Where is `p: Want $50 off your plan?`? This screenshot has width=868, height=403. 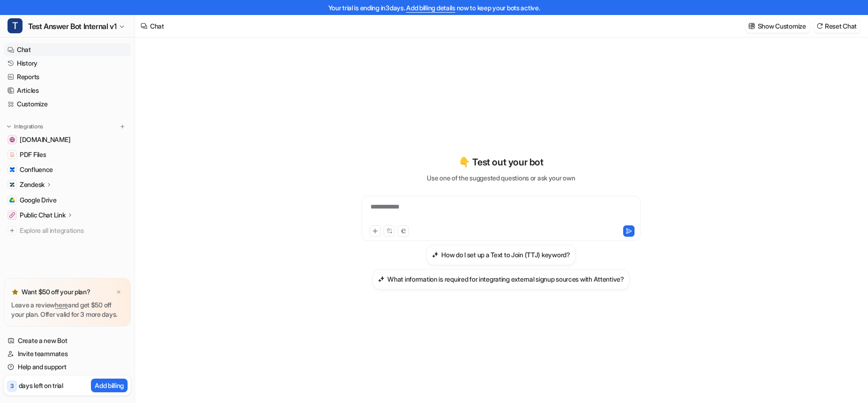
p: Want $50 off your plan? is located at coordinates (56, 292).